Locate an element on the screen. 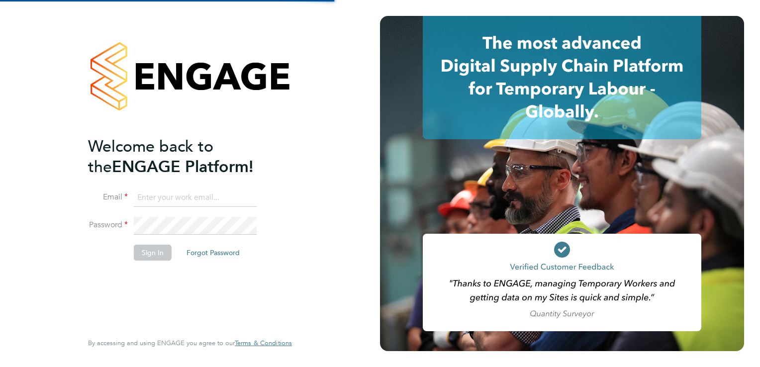  span: Terms & Conditions is located at coordinates (263, 343).